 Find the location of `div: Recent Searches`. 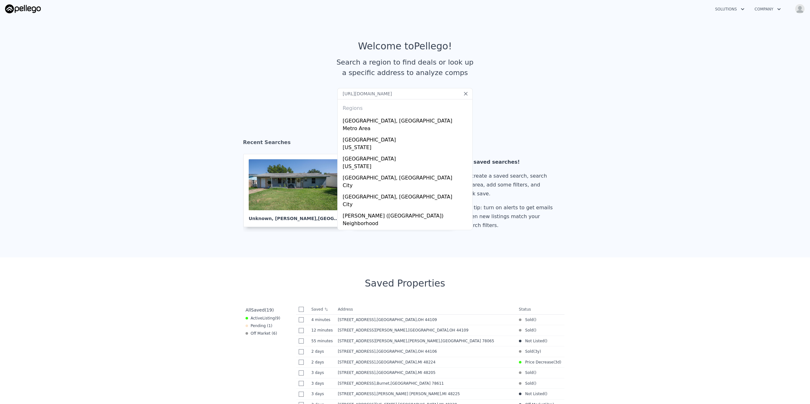

div: Recent Searches is located at coordinates (405, 144).